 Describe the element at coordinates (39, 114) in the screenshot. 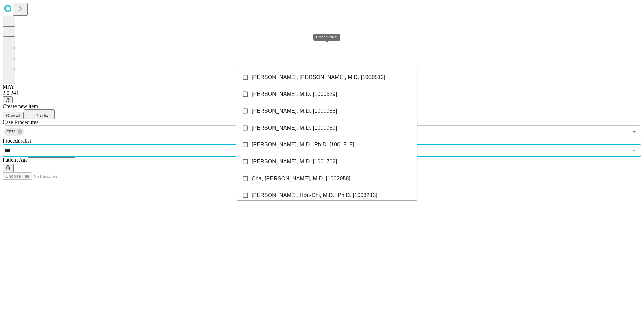

I see `button: Predict` at that location.